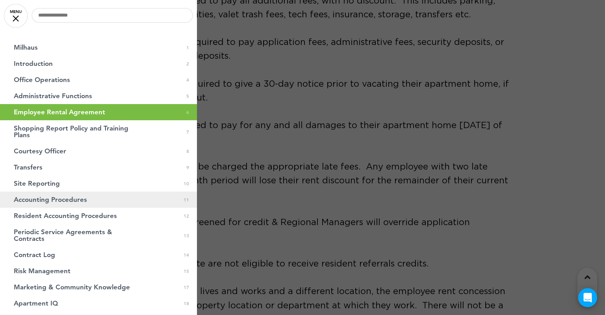 The image size is (605, 315). I want to click on span: 7, so click(187, 132).